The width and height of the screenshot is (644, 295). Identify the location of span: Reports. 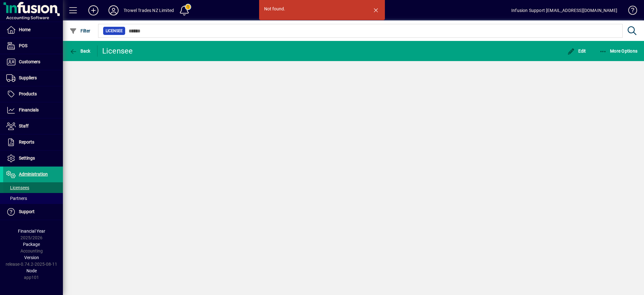
(27, 142).